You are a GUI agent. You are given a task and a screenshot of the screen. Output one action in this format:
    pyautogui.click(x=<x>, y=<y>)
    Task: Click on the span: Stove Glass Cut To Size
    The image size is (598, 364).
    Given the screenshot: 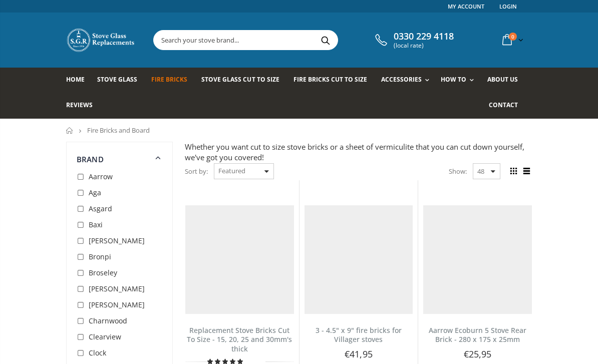 What is the action you would take?
    pyautogui.click(x=240, y=79)
    